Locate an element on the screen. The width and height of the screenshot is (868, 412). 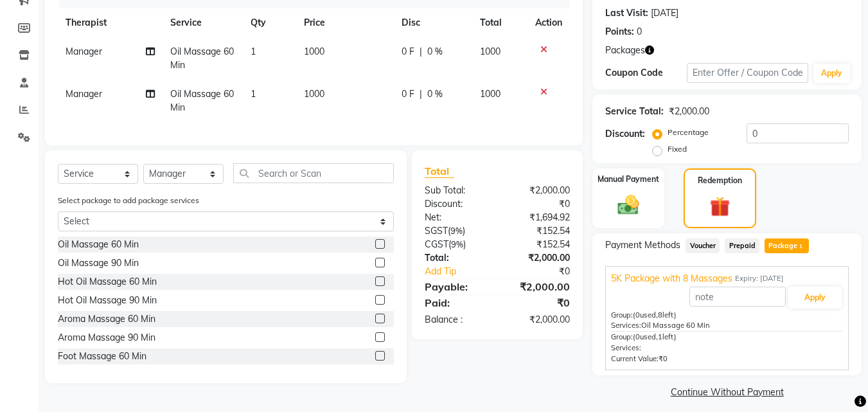
span: ₹0 is located at coordinates (663, 359).